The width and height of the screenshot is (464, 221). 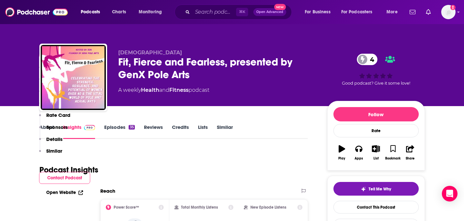 I want to click on button: List, so click(x=375, y=153).